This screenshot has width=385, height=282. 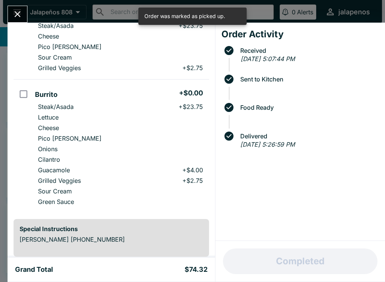 What do you see at coordinates (191, 93) in the screenshot?
I see `h5: + $0.00` at bounding box center [191, 93].